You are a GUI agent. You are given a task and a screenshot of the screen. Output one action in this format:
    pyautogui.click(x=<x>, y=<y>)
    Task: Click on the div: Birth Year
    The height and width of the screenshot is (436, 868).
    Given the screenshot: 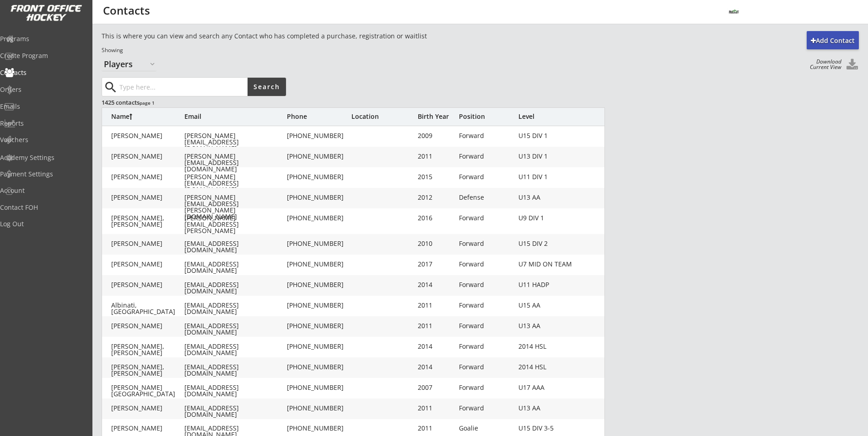 What is the action you would take?
    pyautogui.click(x=436, y=117)
    